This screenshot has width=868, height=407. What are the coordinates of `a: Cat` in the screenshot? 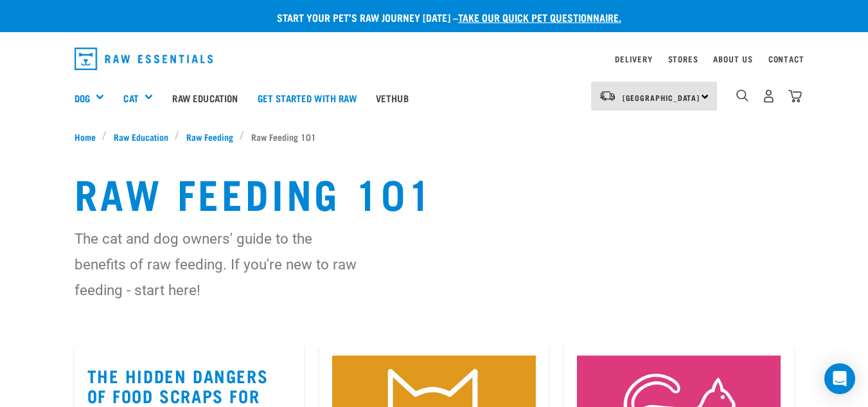 It's located at (131, 98).